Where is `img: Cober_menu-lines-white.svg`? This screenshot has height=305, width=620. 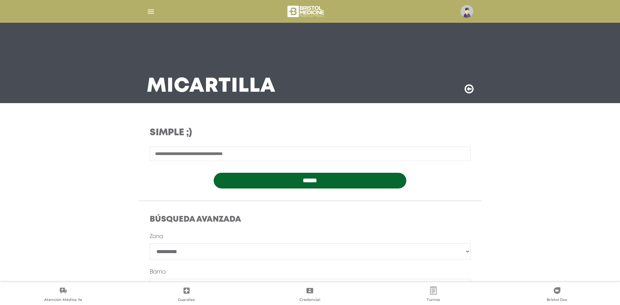 img: Cober_menu-lines-white.svg is located at coordinates (151, 11).